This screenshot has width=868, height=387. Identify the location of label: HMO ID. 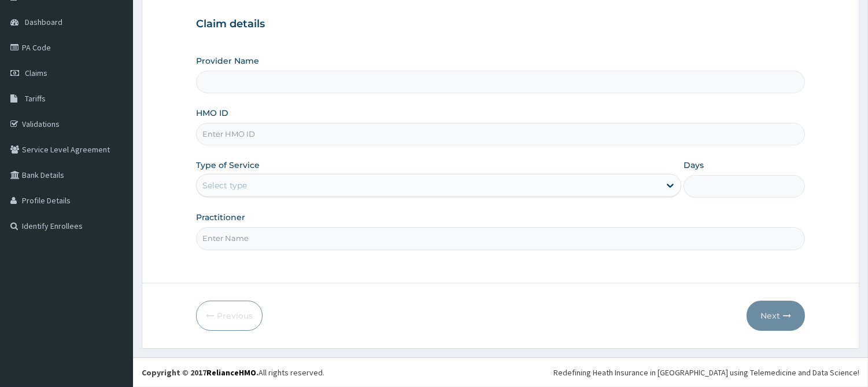
(213, 113).